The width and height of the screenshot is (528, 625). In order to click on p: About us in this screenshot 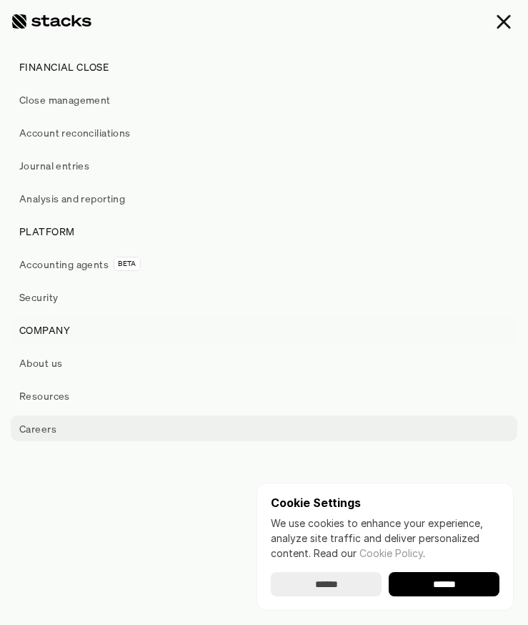, I will do `click(41, 362)`.